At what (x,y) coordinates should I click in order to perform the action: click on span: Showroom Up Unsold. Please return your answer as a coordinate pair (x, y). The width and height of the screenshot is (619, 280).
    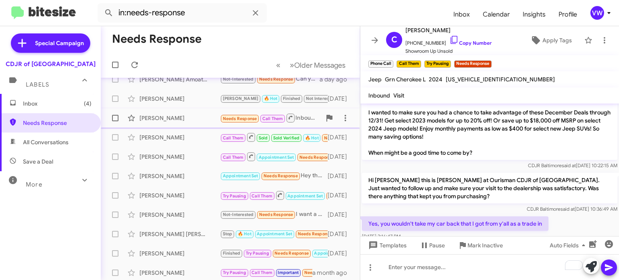
    Looking at the image, I should click on (449, 51).